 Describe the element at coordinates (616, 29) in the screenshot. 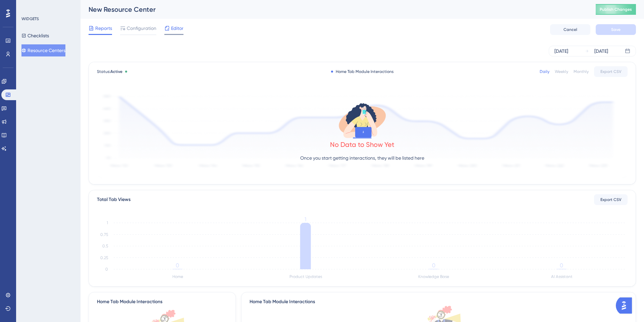

I see `button: Save` at that location.